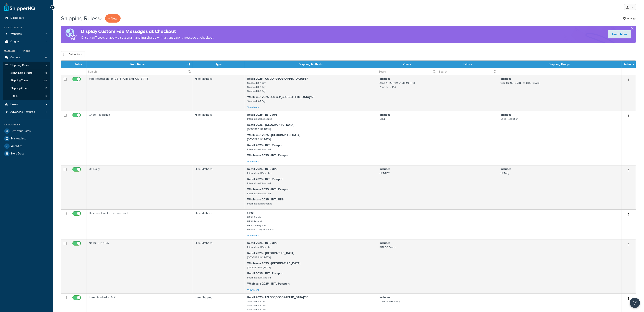 This screenshot has height=312, width=644. What do you see at coordinates (509, 119) in the screenshot?
I see `small: Ghee Restriction` at bounding box center [509, 119].